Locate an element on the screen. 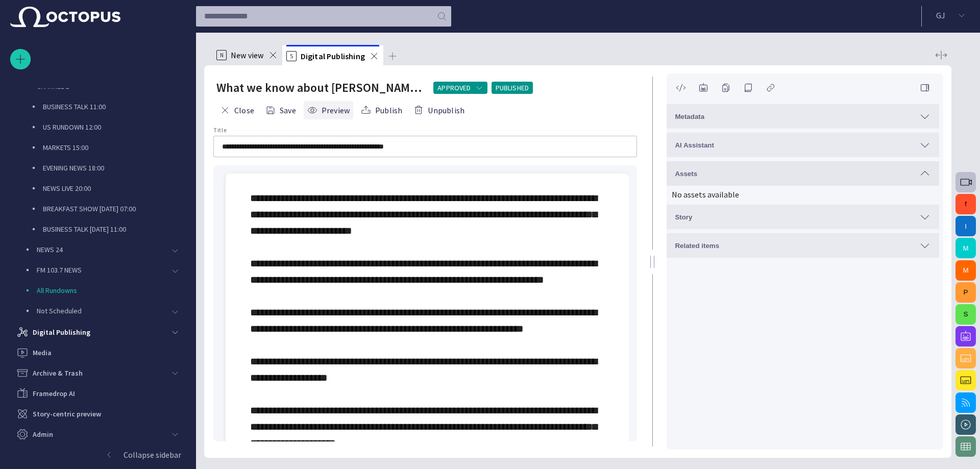  button: P is located at coordinates (966, 292).